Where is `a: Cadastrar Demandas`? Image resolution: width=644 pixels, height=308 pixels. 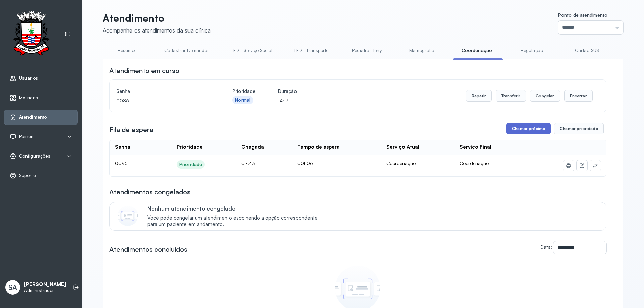
a: Cadastrar Demandas is located at coordinates (187, 50).